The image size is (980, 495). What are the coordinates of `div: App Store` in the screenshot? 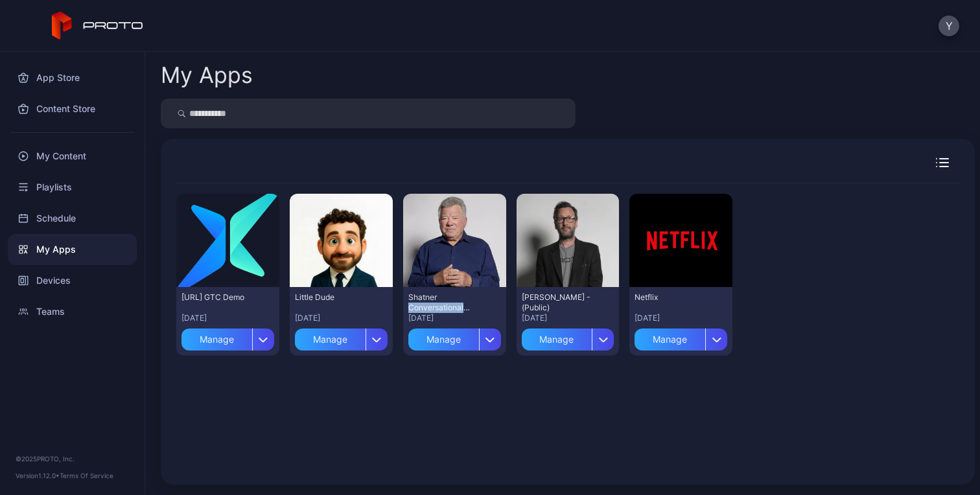 It's located at (72, 78).